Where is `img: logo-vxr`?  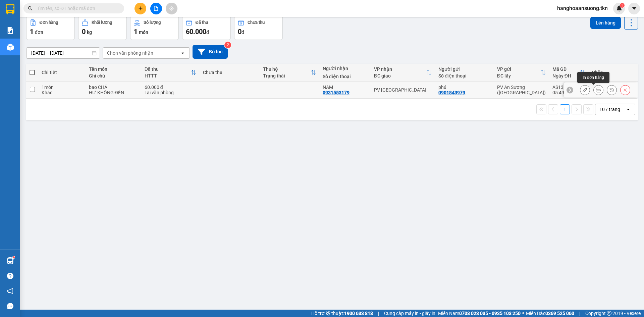
img: logo-vxr is located at coordinates (10, 10).